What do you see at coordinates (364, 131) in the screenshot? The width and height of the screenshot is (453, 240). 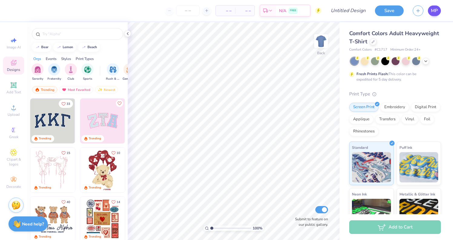 I see `div: Rhinestones` at bounding box center [364, 131].